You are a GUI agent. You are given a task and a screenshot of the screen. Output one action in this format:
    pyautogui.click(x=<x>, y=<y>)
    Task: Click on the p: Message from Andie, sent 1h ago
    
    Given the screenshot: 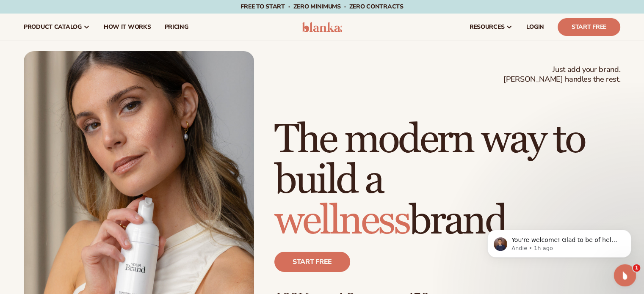 What is the action you would take?
    pyautogui.click(x=91, y=36)
    